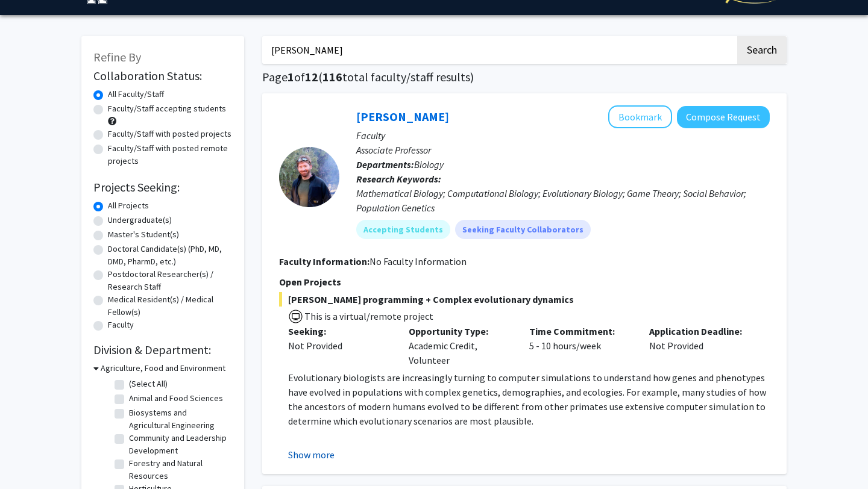 The height and width of the screenshot is (489, 868). I want to click on b: Faculty Information:, so click(324, 261).